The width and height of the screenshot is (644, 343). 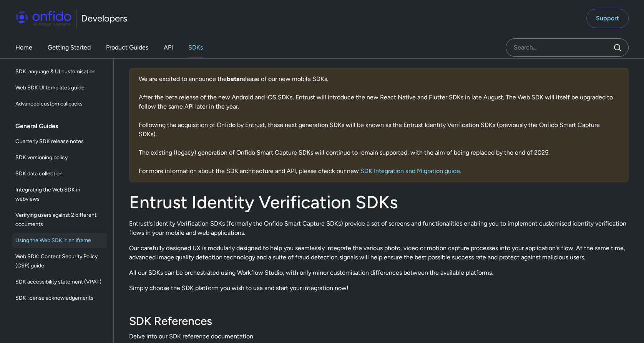 What do you see at coordinates (24, 48) in the screenshot?
I see `a: Home` at bounding box center [24, 48].